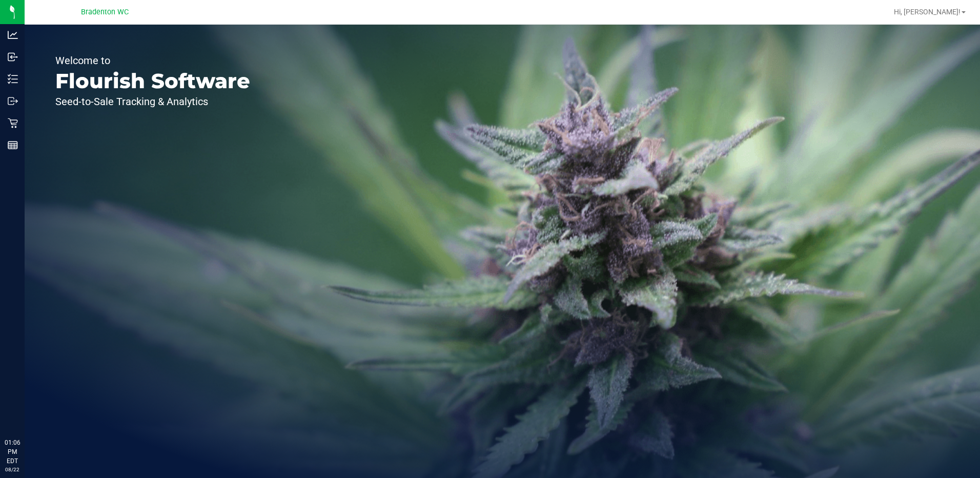 Image resolution: width=980 pixels, height=478 pixels. What do you see at coordinates (13, 79) in the screenshot?
I see `inline-svg: Inventory` at bounding box center [13, 79].